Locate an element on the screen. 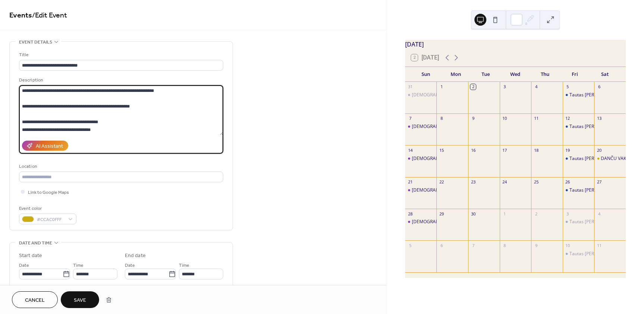 Image resolution: width=644 pixels, height=314 pixels. a: Events is located at coordinates (20, 15).